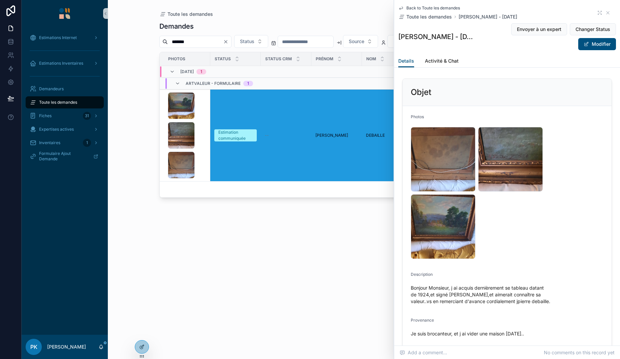  What do you see at coordinates (539, 29) in the screenshot?
I see `button: Envoyer à un expert` at bounding box center [539, 29].